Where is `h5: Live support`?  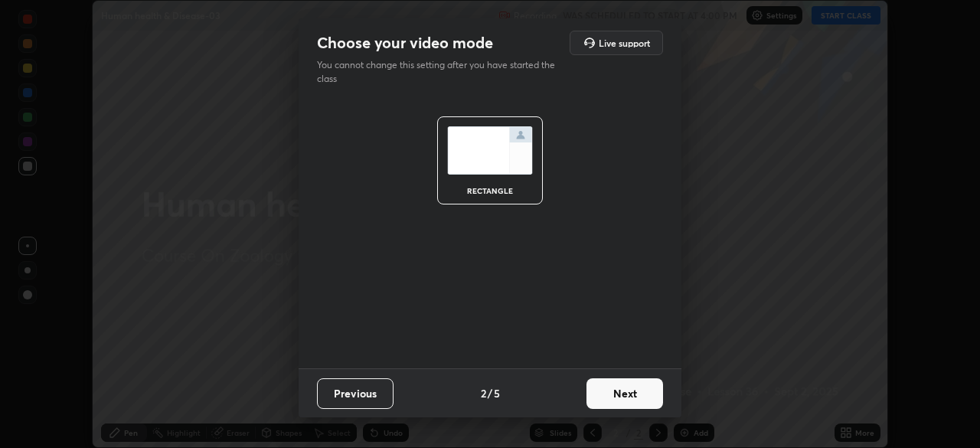
h5: Live support is located at coordinates (624, 43).